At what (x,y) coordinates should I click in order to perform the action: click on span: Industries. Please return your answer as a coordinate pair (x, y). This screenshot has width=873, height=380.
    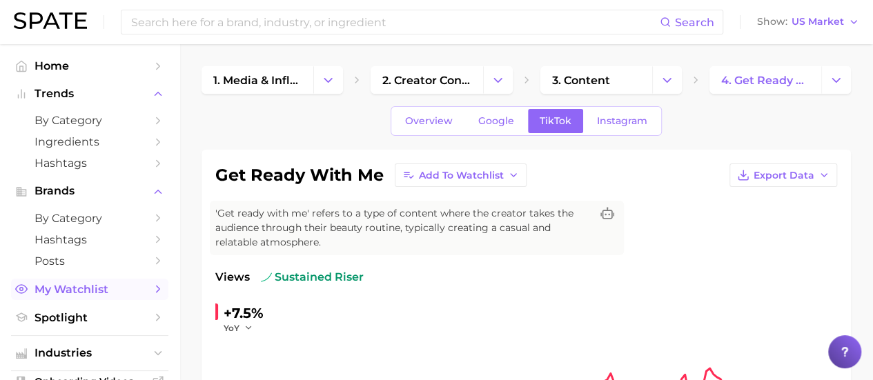
    Looking at the image, I should click on (90, 353).